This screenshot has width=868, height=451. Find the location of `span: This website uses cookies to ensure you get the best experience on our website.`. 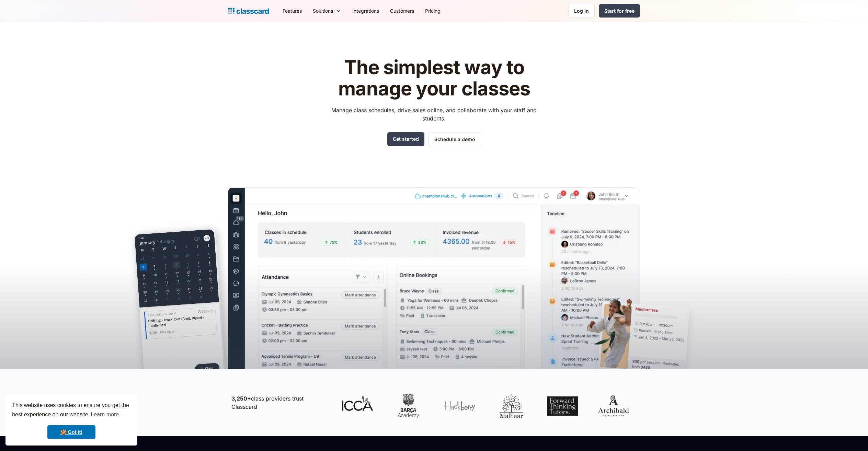

span: This website uses cookies to ensure you get the best experience on our website. is located at coordinates (72, 410).